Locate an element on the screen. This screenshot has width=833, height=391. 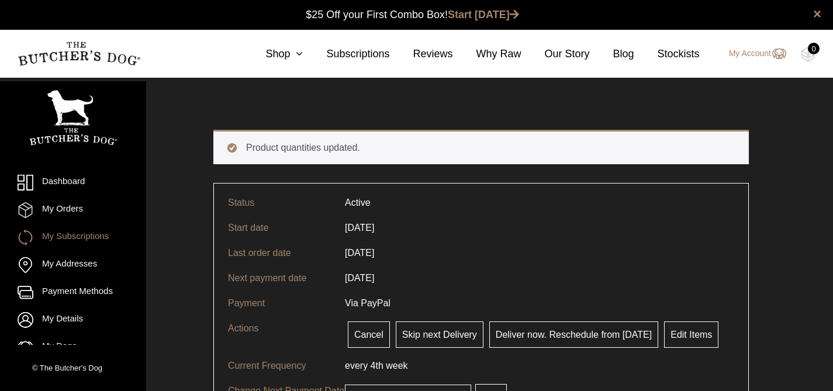
a: My Addresses is located at coordinates (73, 265).